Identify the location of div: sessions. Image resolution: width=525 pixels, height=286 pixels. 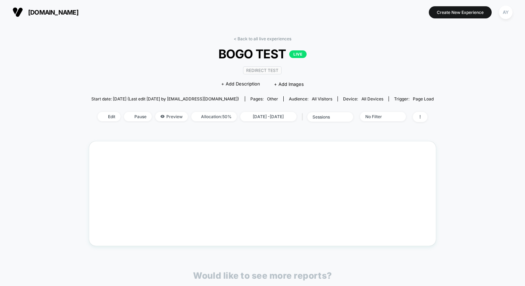
(326, 117).